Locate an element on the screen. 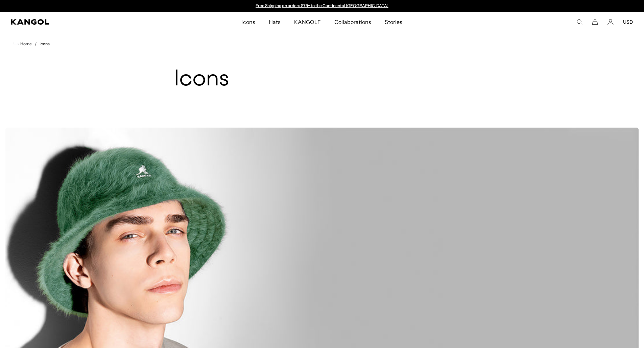 Image resolution: width=644 pixels, height=348 pixels. a: Account is located at coordinates (611, 22).